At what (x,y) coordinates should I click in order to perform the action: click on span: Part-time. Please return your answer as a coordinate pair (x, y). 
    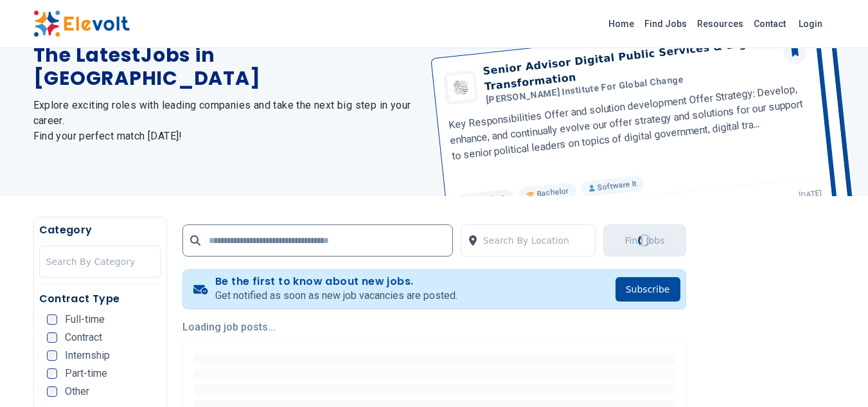
    Looking at the image, I should click on (86, 373).